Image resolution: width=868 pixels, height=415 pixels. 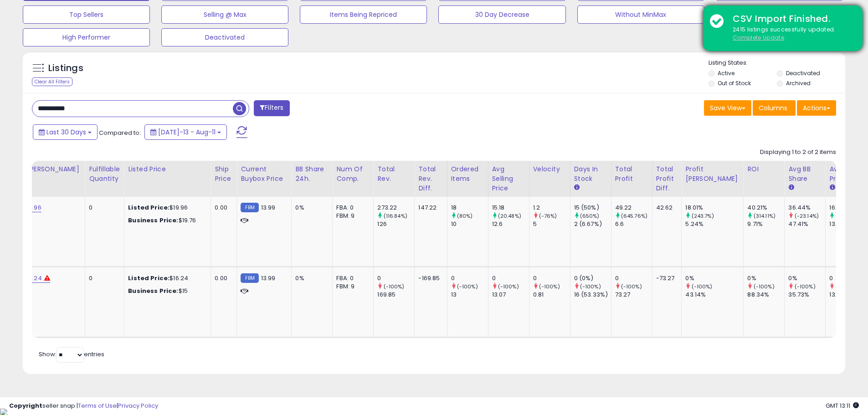 What do you see at coordinates (799, 83) in the screenshot?
I see `label: Archived` at bounding box center [799, 83].